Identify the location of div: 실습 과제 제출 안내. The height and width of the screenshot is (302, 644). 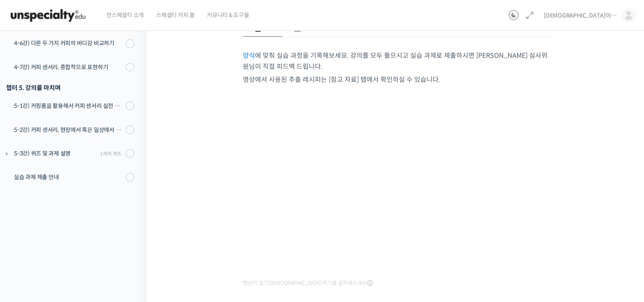
(68, 177).